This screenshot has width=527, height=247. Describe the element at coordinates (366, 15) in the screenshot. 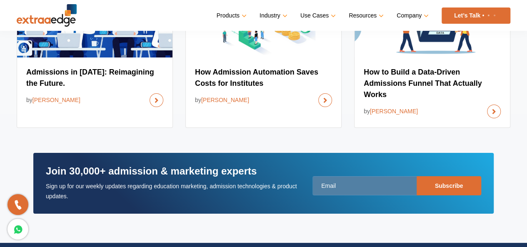

I see `a: Resources` at that location.